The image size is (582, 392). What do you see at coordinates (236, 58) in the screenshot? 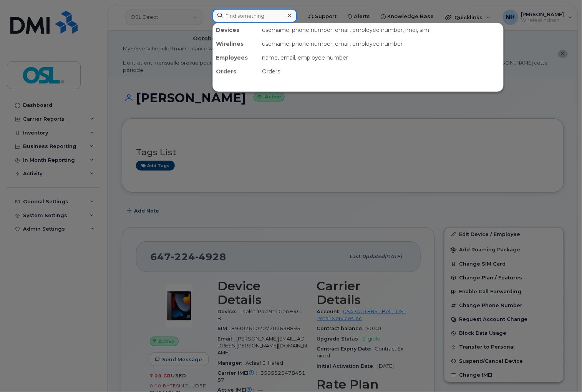
I see `div: Employees` at bounding box center [236, 58].